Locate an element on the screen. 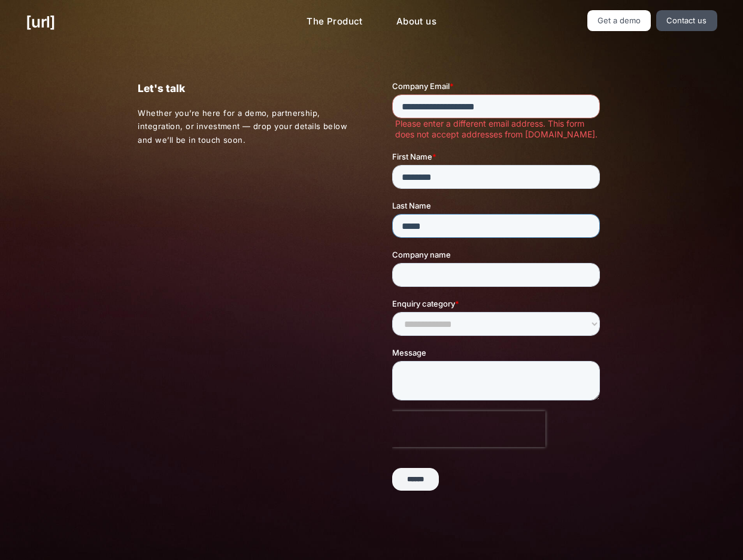 The width and height of the screenshot is (743, 560). a: The Product is located at coordinates (334, 21).